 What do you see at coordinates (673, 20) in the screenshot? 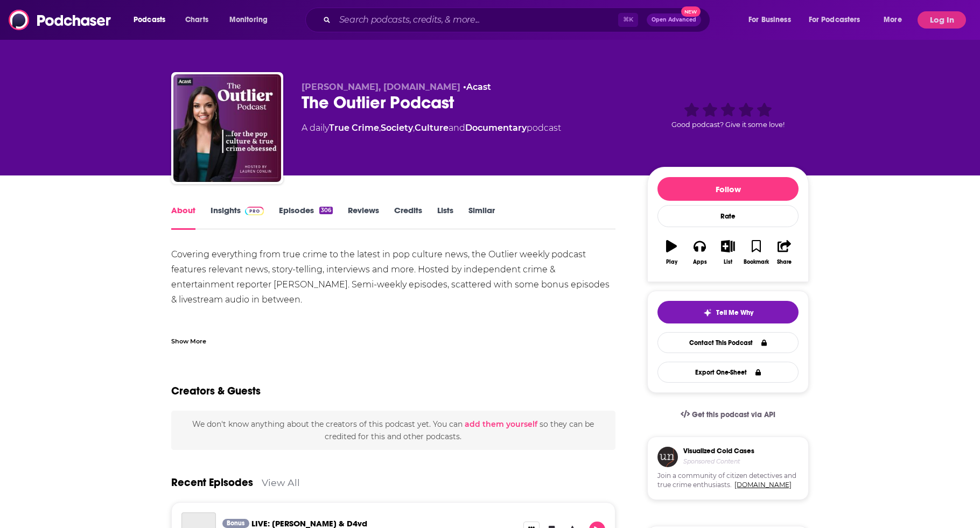
I see `button: Open AdvancedNew` at bounding box center [673, 20].